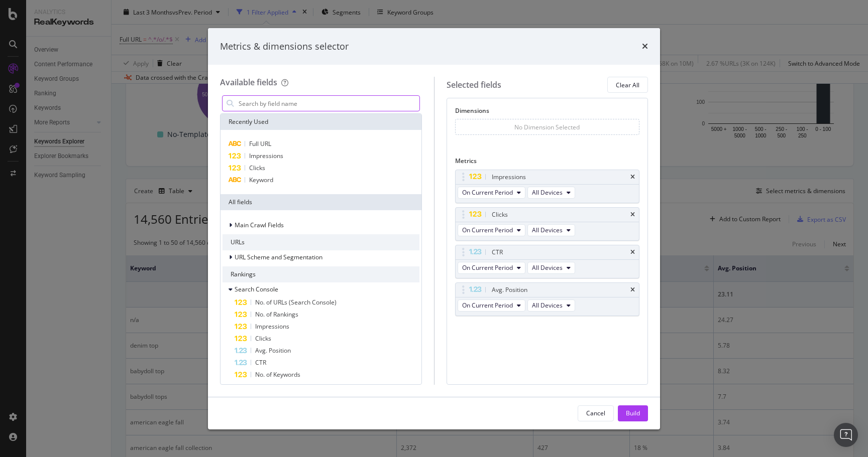 This screenshot has width=868, height=457. I want to click on div: Available fields, so click(249, 82).